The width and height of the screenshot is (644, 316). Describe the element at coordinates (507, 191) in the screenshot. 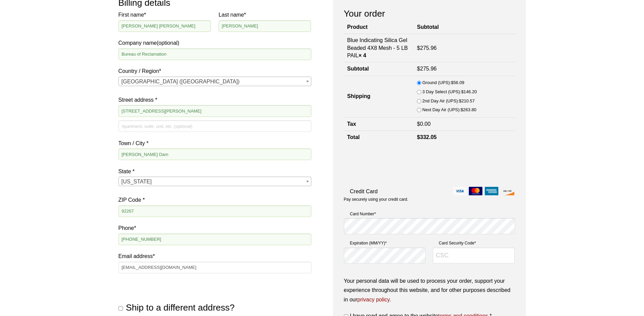

I see `img: discover` at that location.